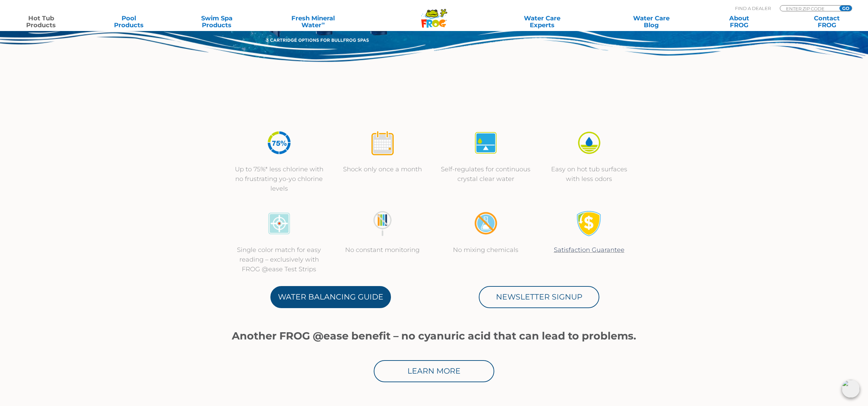  Describe the element at coordinates (383, 250) in the screenshot. I see `p: No constant monitoring` at that location.